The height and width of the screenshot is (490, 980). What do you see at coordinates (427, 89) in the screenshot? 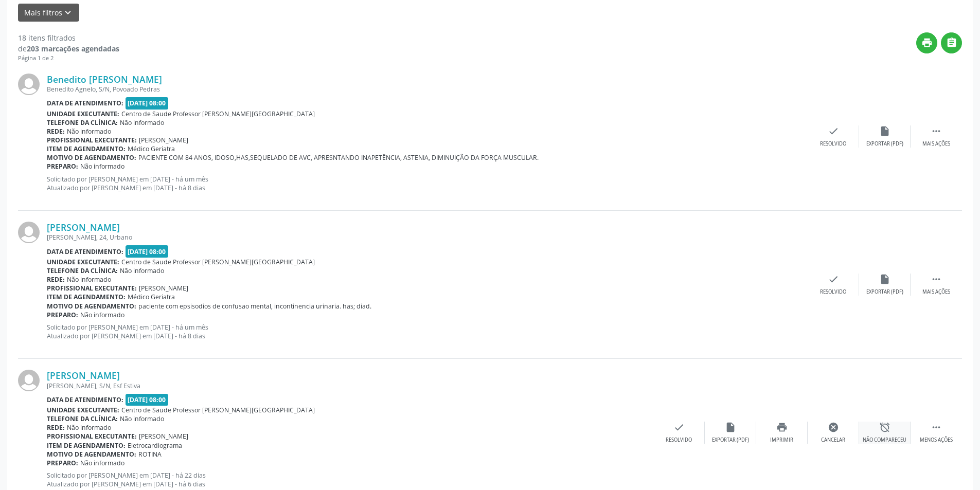
I see `div: Benedito Agnelo, S/N, Povoado Pedras` at bounding box center [427, 89].